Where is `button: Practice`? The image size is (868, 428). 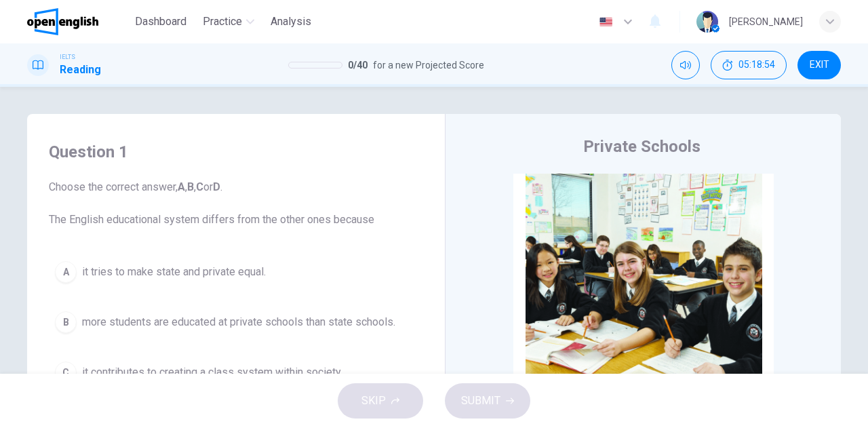 button: Practice is located at coordinates (229, 22).